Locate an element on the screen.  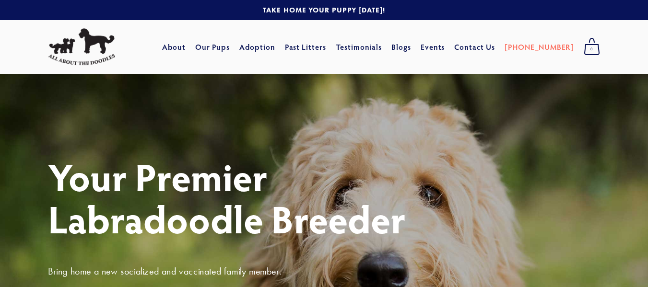
span: 0 is located at coordinates (592, 49).